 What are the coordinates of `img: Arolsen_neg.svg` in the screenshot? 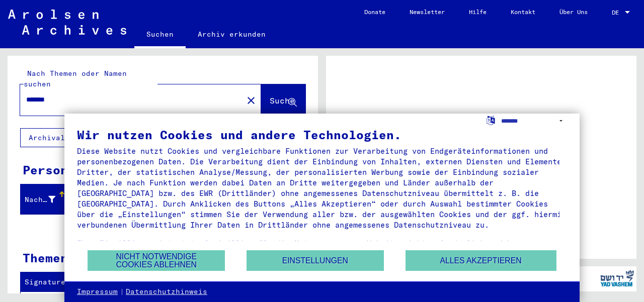 It's located at (67, 22).